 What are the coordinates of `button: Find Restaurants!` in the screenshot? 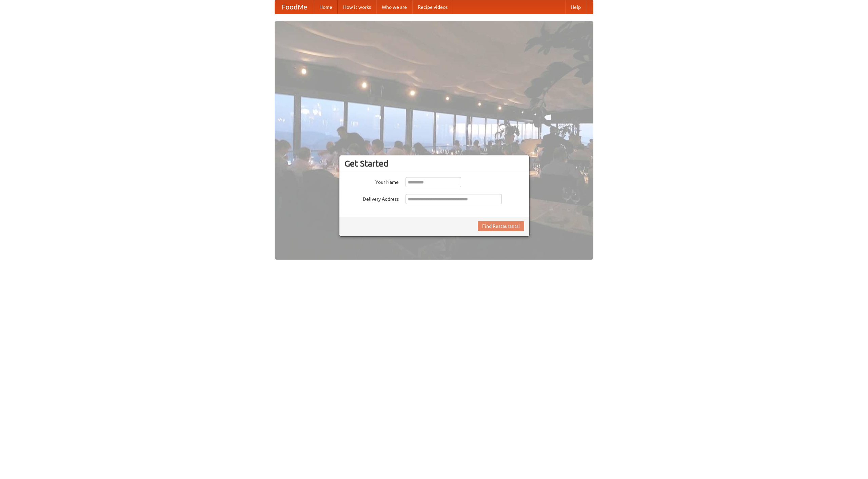 It's located at (500, 227).